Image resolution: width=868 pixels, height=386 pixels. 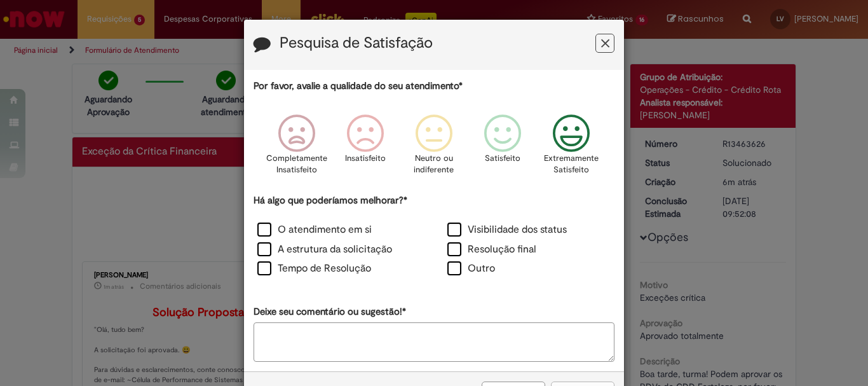 I want to click on p: Neutro ou indiferente, so click(x=434, y=164).